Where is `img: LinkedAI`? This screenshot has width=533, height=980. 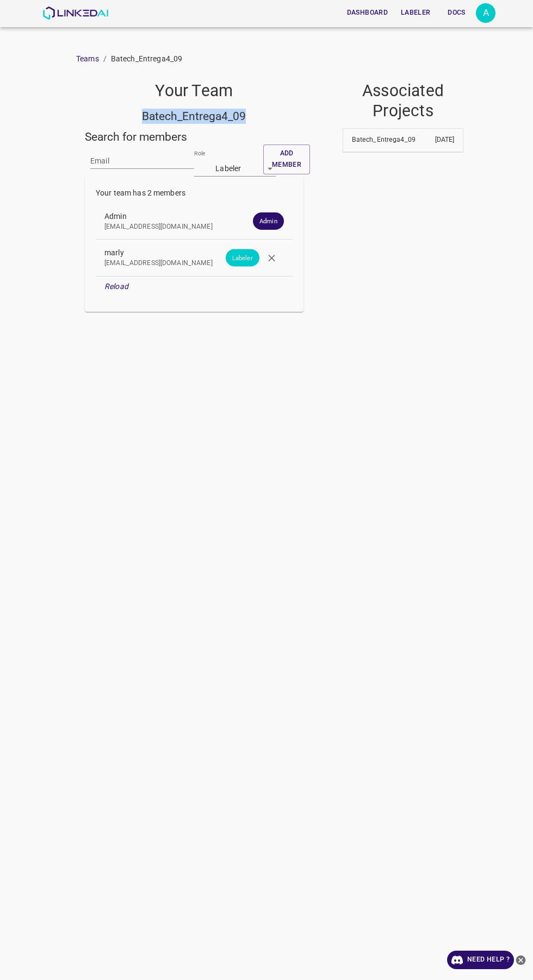
img: LinkedAI is located at coordinates (75, 13).